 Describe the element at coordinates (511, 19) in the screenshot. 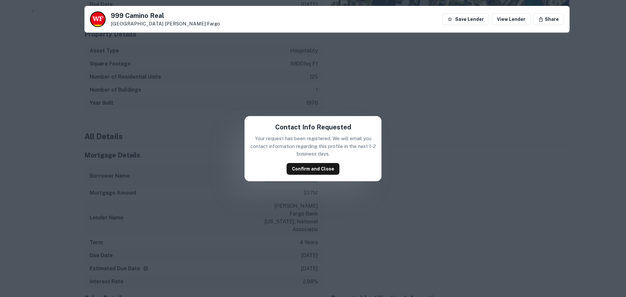

I see `a: View Lender` at that location.